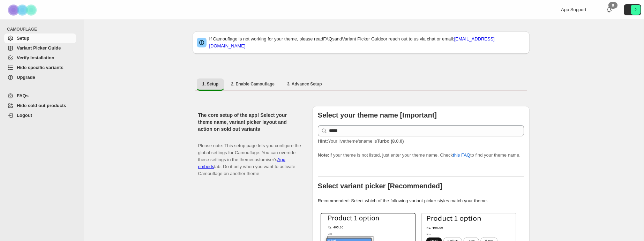 This screenshot has height=241, width=644. What do you see at coordinates (26, 77) in the screenshot?
I see `span: Upgrade` at bounding box center [26, 77].